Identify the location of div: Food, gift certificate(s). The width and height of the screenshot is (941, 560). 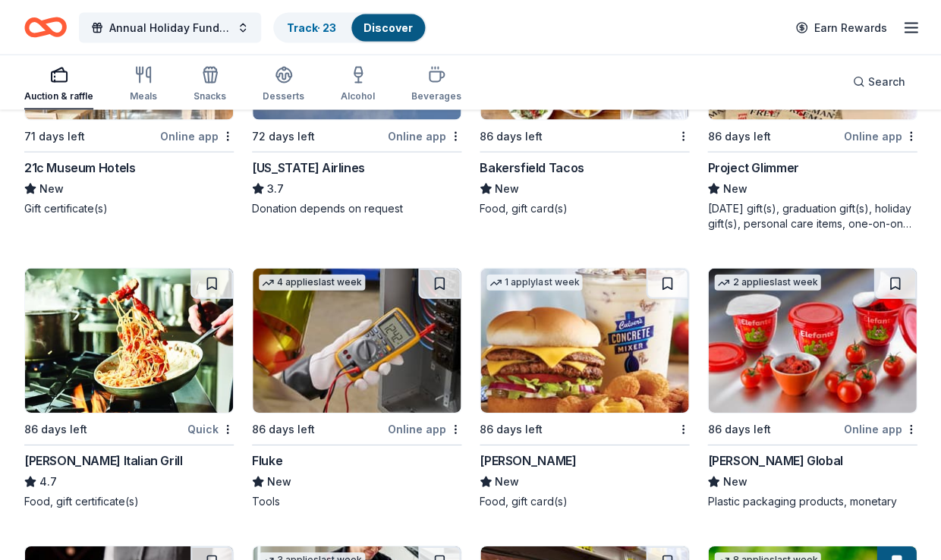
(129, 500).